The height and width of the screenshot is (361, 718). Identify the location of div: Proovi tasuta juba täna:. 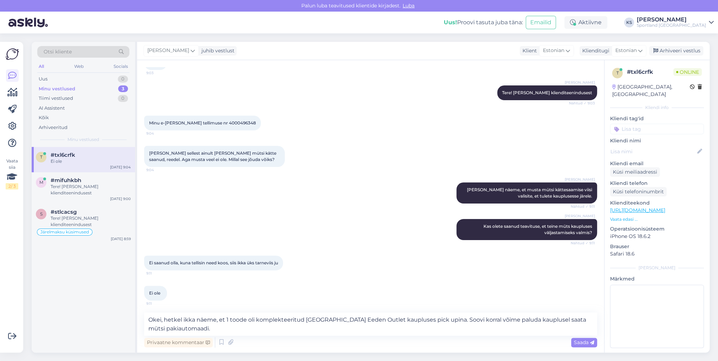
(483, 22).